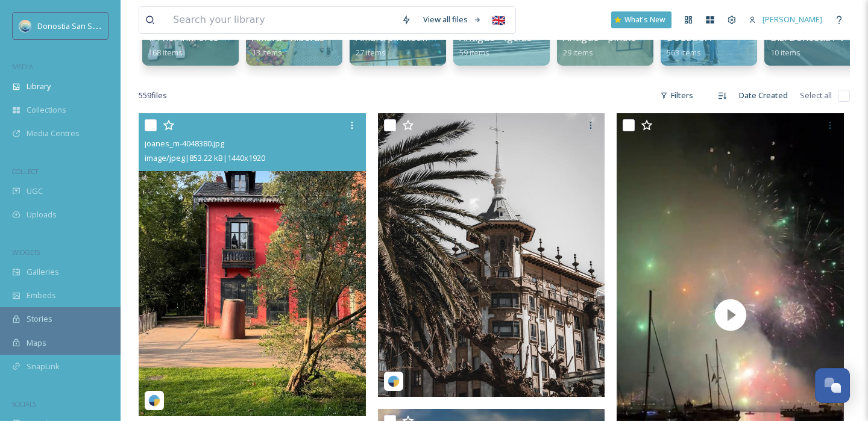 Image resolution: width=868 pixels, height=421 pixels. What do you see at coordinates (165, 52) in the screenshot?
I see `span: 168 items` at bounding box center [165, 52].